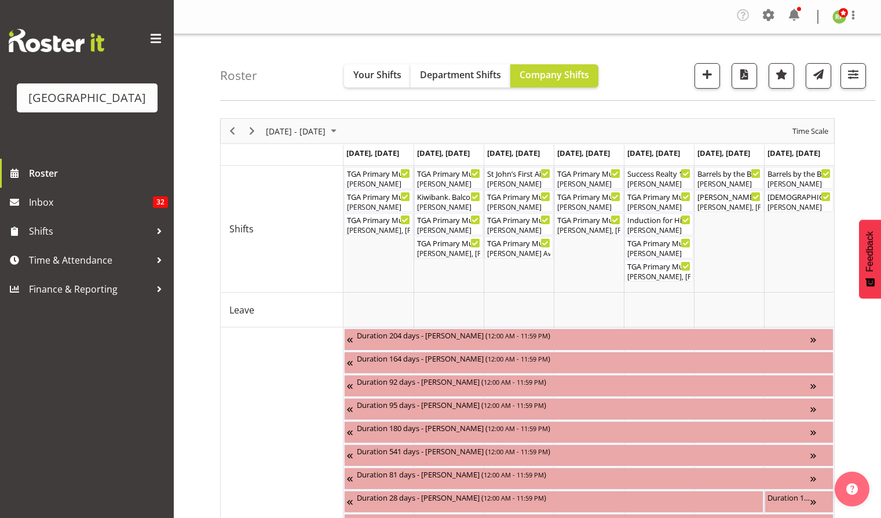 The width and height of the screenshot is (881, 518). What do you see at coordinates (461, 75) in the screenshot?
I see `span: Department Shifts` at bounding box center [461, 75].